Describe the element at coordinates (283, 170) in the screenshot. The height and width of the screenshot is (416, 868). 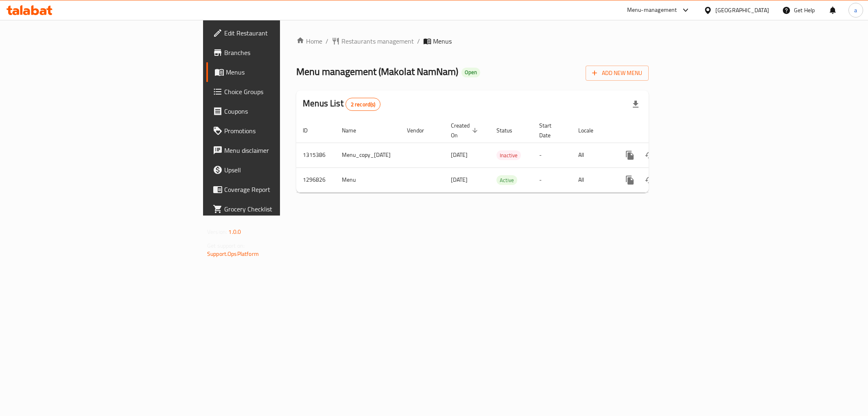
I see `span: Upsell` at that location.